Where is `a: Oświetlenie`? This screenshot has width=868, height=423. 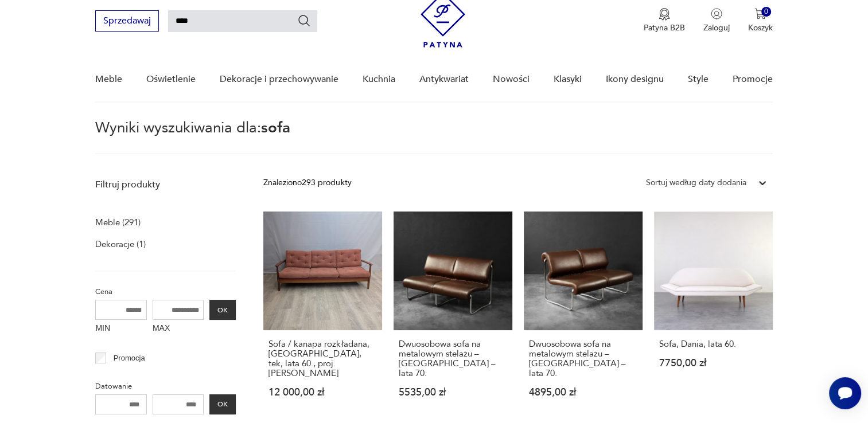
a: Oświetlenie is located at coordinates (171, 79).